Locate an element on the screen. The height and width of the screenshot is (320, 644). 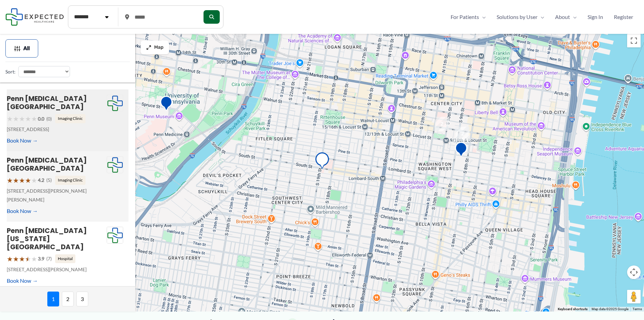
button: Map camera controls is located at coordinates (634, 272).